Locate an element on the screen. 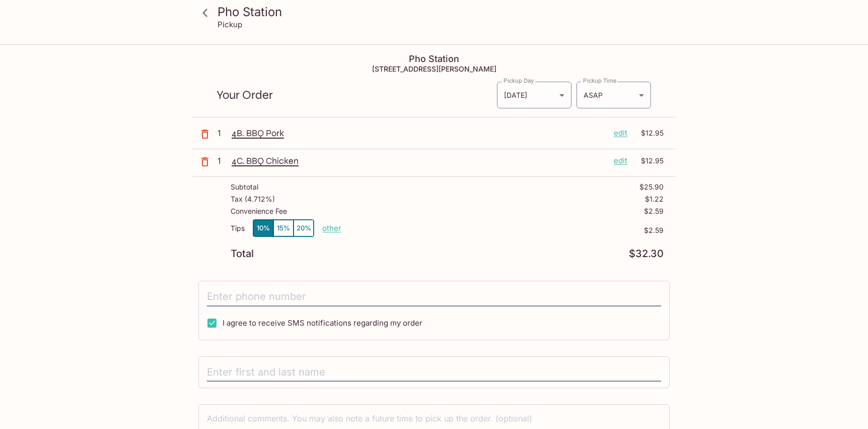 The height and width of the screenshot is (429, 868). h4: Pho Station is located at coordinates (434, 59).